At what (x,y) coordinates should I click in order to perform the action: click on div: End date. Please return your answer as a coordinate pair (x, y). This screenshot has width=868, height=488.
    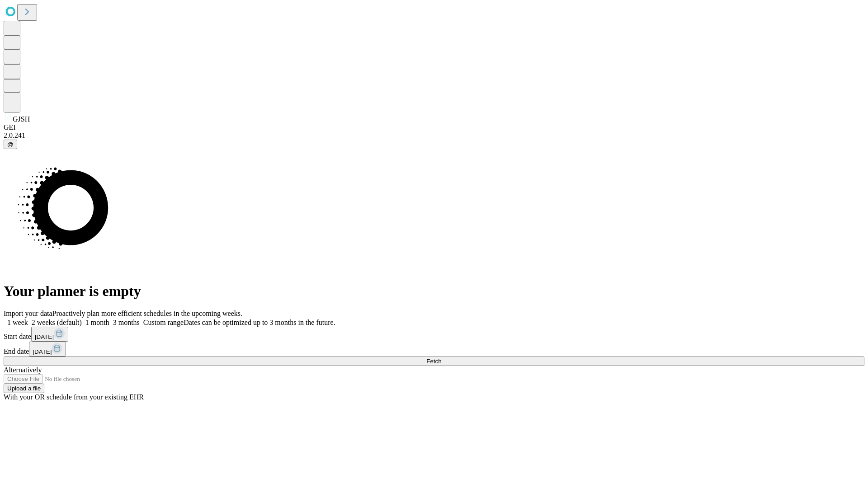
    Looking at the image, I should click on (434, 349).